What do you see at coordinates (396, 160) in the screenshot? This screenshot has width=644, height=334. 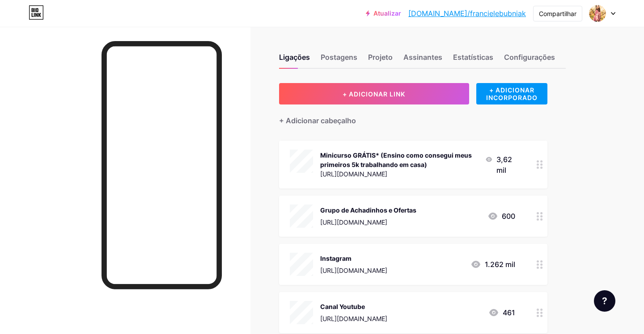 I see `font: Minicurso GRÁTIS* (Ensino como consegui meus primeiros 5k trabalhando em casa)` at bounding box center [396, 160].